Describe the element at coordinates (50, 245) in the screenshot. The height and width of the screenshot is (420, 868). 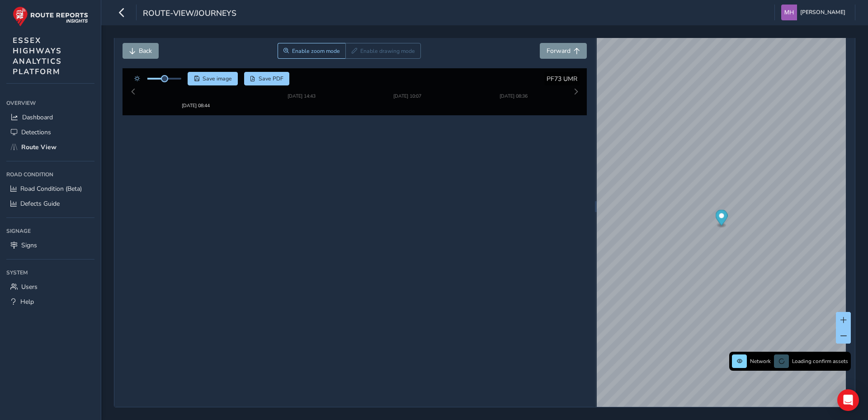
I see `a: Signs` at that location.